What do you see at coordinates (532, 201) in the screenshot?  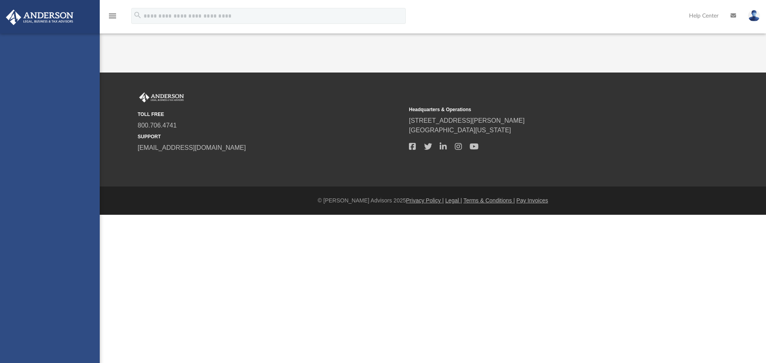 I see `a: Pay Invoices` at bounding box center [532, 201].